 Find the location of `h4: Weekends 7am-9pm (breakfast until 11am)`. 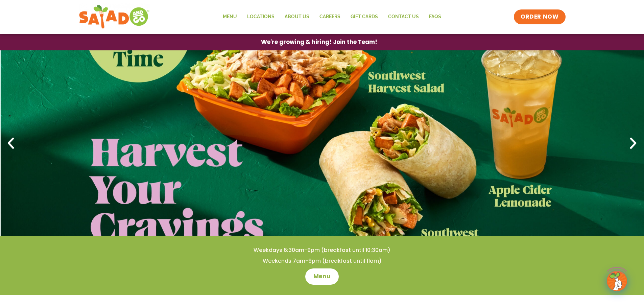

h4: Weekends 7am-9pm (breakfast until 11am) is located at coordinates (322, 261).